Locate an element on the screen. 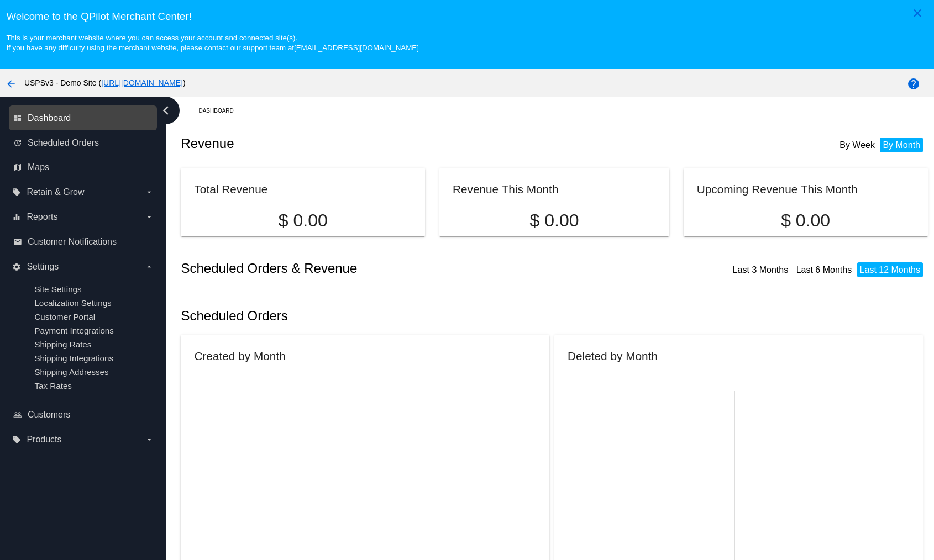  span: Payment Integrations is located at coordinates (74, 331).